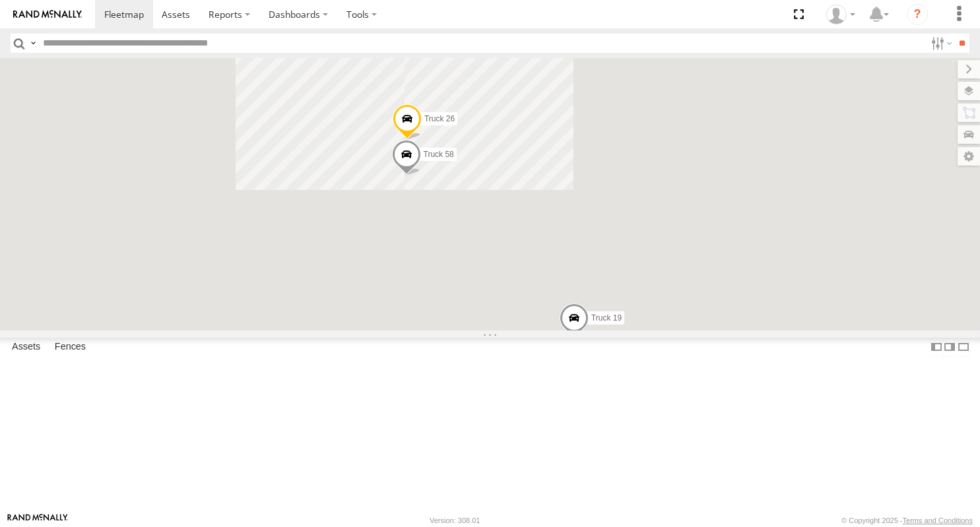  Describe the element at coordinates (907, 521) in the screenshot. I see `div: © Copyright 2025 -` at that location.